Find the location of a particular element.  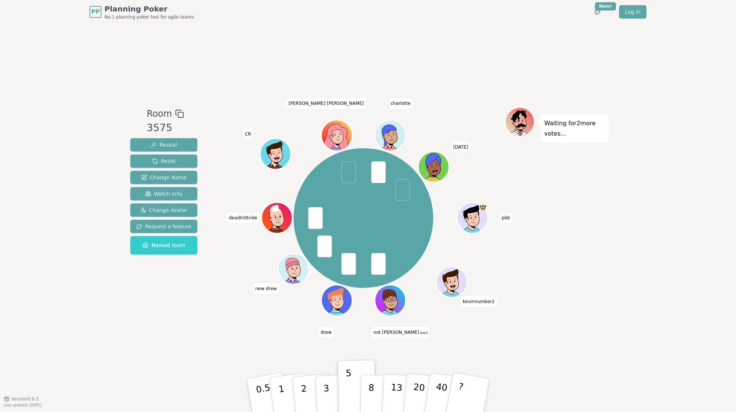

button: Click to change your avatar is located at coordinates (390, 300).